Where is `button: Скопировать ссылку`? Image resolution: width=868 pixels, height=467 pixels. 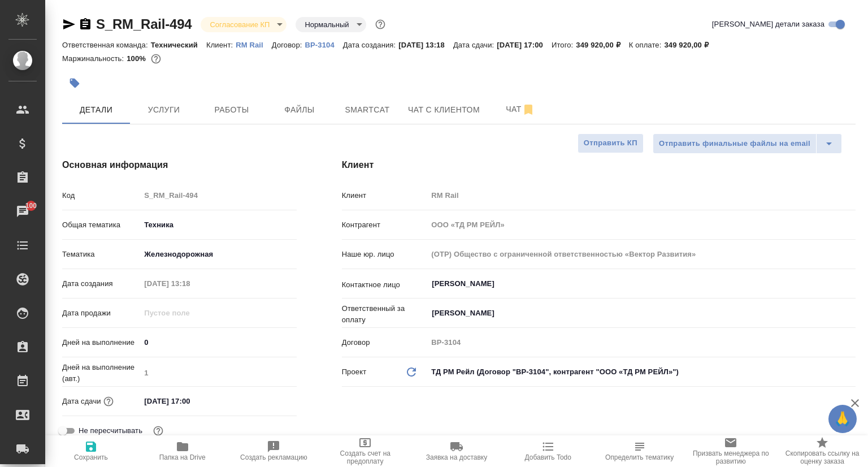
button: Скопировать ссылку is located at coordinates (86, 25).